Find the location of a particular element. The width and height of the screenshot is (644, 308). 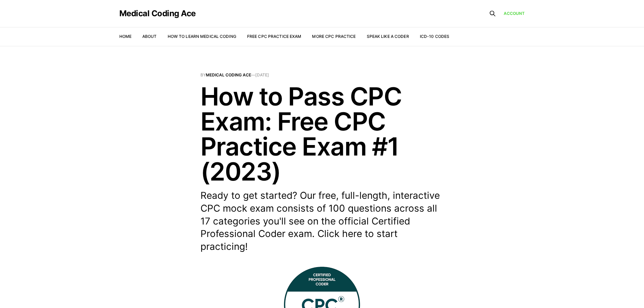

a: Home is located at coordinates (125, 36).